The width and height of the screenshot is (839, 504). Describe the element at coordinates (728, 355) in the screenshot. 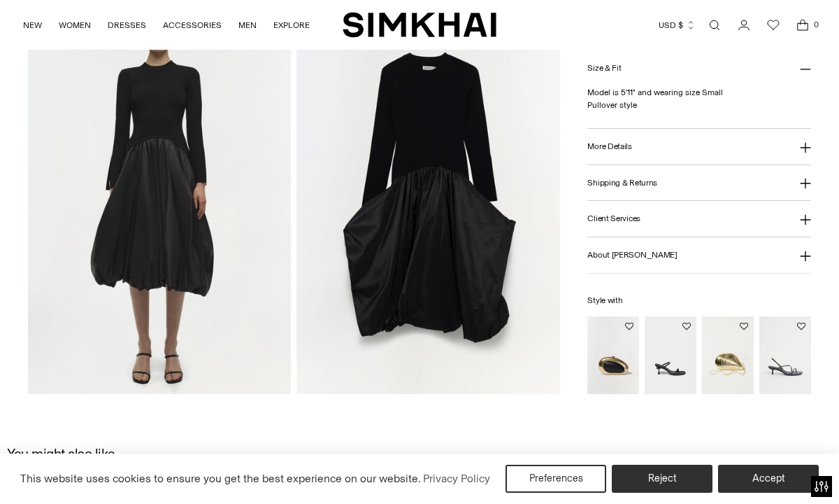

I see `a: Bridget Metal Oyster Clutch` at that location.